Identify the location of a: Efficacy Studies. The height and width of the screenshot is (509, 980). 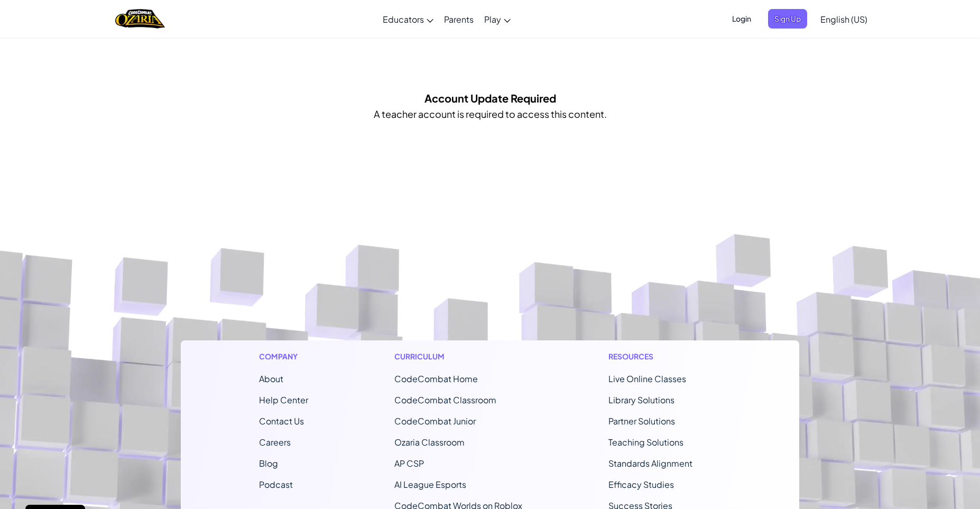
(641, 483).